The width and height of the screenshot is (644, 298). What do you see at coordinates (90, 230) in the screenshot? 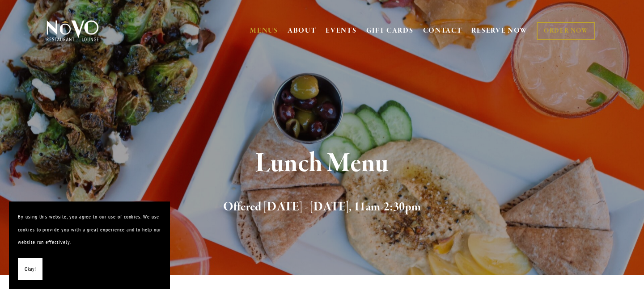
I see `p: By using this website, you agree to our use of cookies. We use cookies to provide you with a grea...` at bounding box center [90, 230].